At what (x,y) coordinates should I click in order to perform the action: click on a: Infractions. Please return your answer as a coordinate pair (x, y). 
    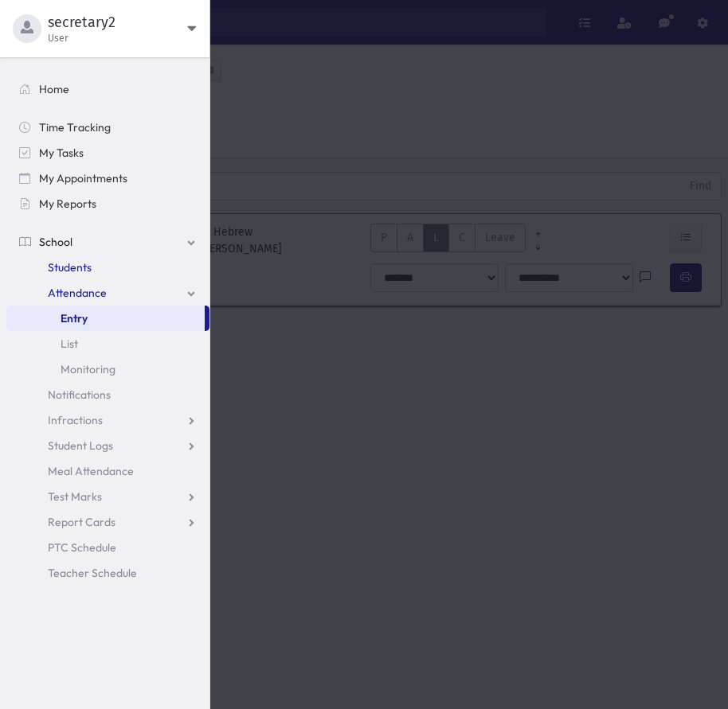
    Looking at the image, I should click on (107, 420).